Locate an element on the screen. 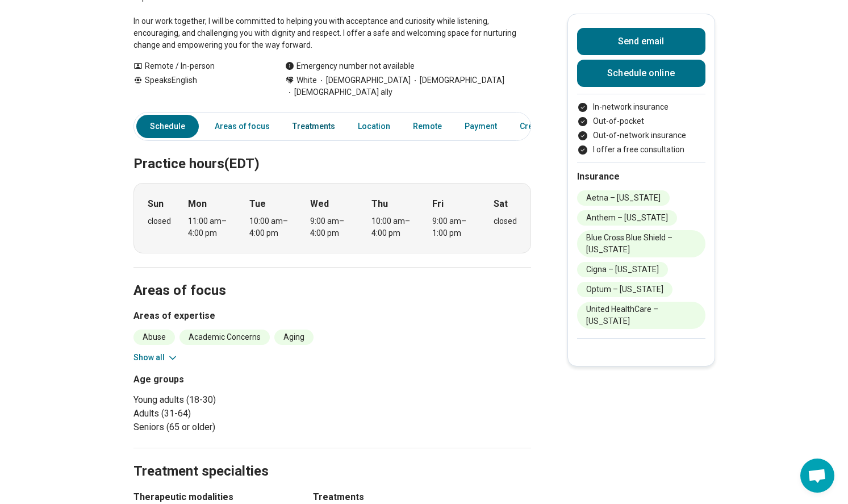  strong: Sun is located at coordinates (156, 204).